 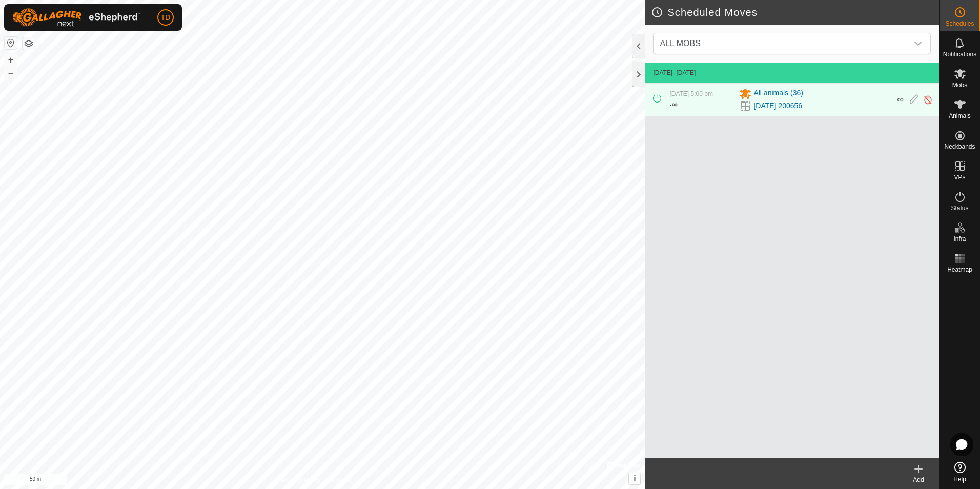 What do you see at coordinates (928, 99) in the screenshot?
I see `img: Turn off schedule move` at bounding box center [928, 99].